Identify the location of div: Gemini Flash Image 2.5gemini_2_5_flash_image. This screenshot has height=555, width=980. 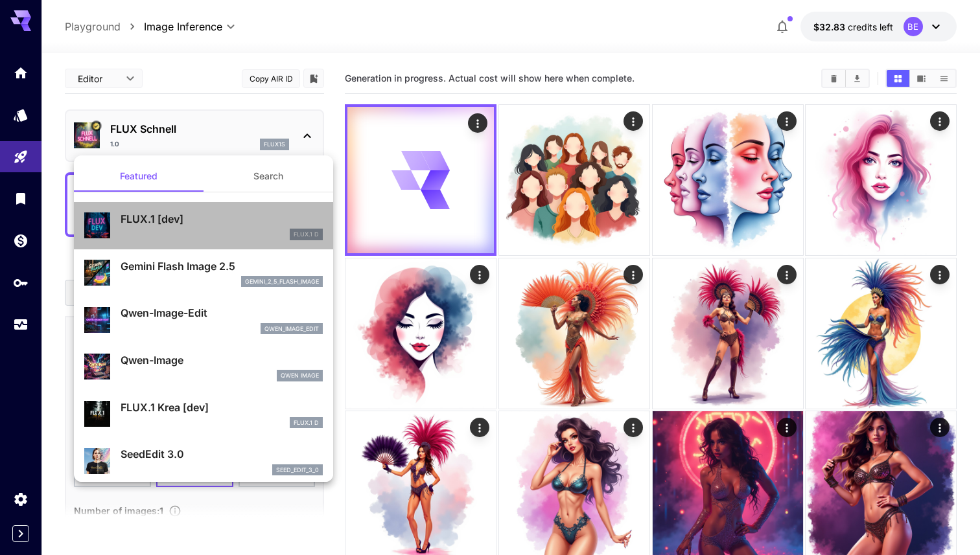
(203, 272).